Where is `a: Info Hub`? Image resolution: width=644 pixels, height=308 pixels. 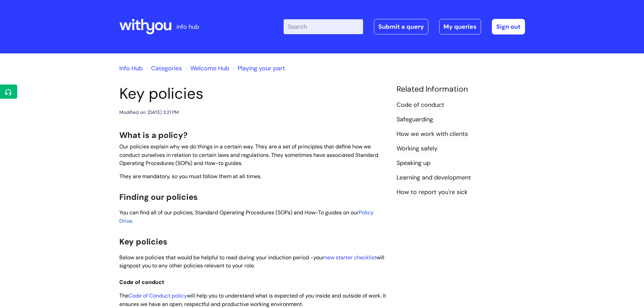
a: Info Hub is located at coordinates (131, 69).